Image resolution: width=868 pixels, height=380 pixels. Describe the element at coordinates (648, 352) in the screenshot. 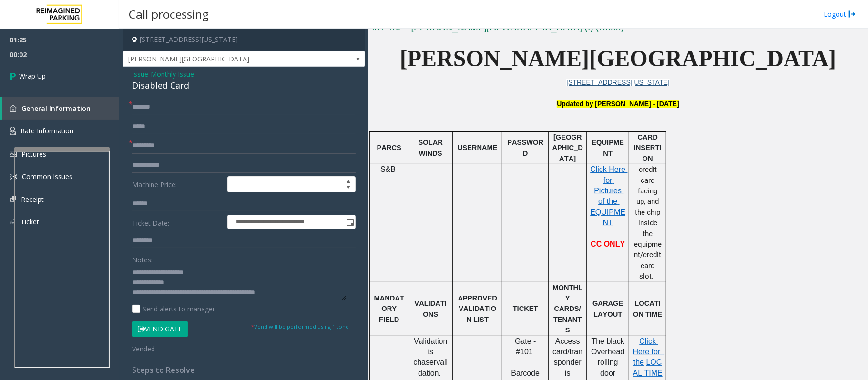

I see `a: Click Here for the` at that location.